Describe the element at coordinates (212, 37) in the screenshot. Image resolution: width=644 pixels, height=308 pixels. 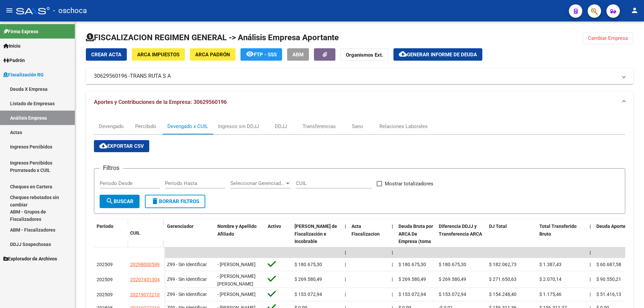
I see `h1: FISCALIZACION REGIMEN GENERAL -> Análisis Empresa Aportante` at that location.